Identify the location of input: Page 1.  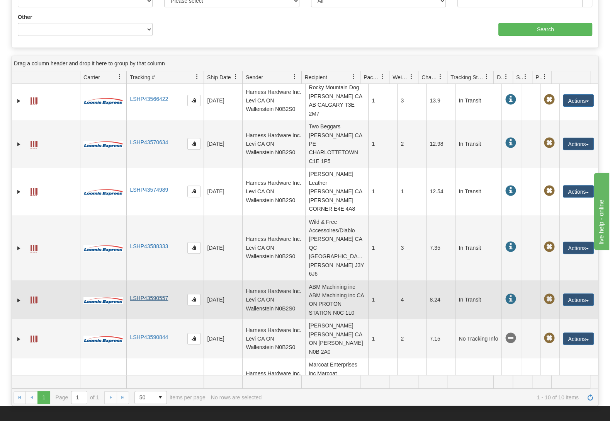
(79, 397).